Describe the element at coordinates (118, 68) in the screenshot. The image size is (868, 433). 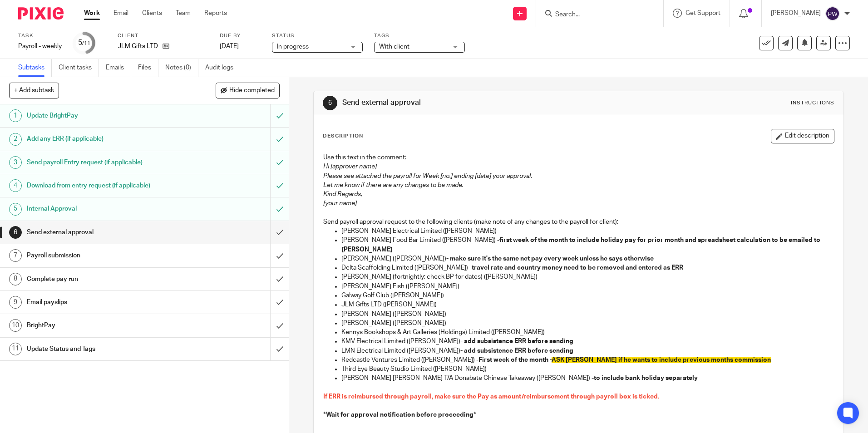
I see `a: Emails` at that location.